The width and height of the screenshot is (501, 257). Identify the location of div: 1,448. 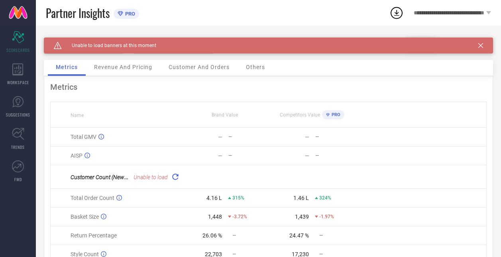
(215, 216).